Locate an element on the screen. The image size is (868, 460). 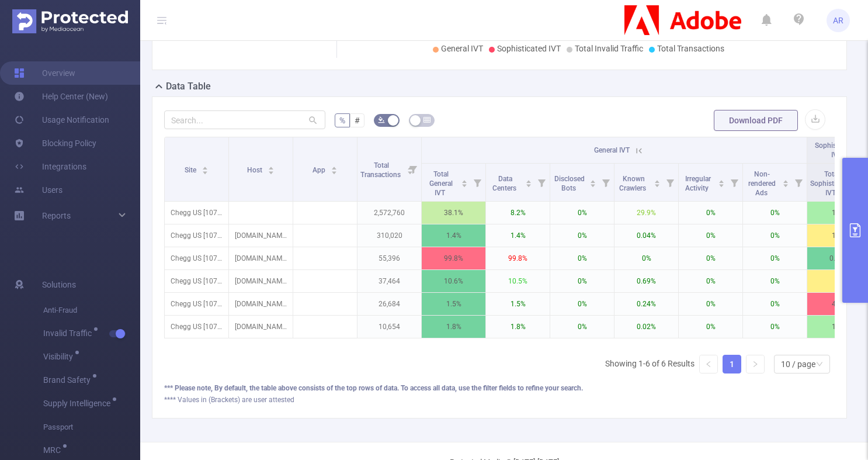
div: 10 / page is located at coordinates (798, 364).